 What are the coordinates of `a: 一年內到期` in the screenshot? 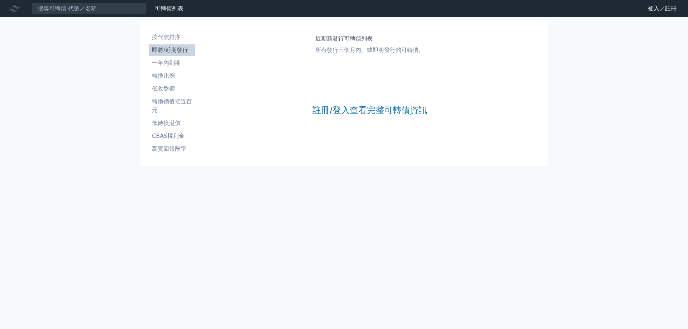 It's located at (172, 63).